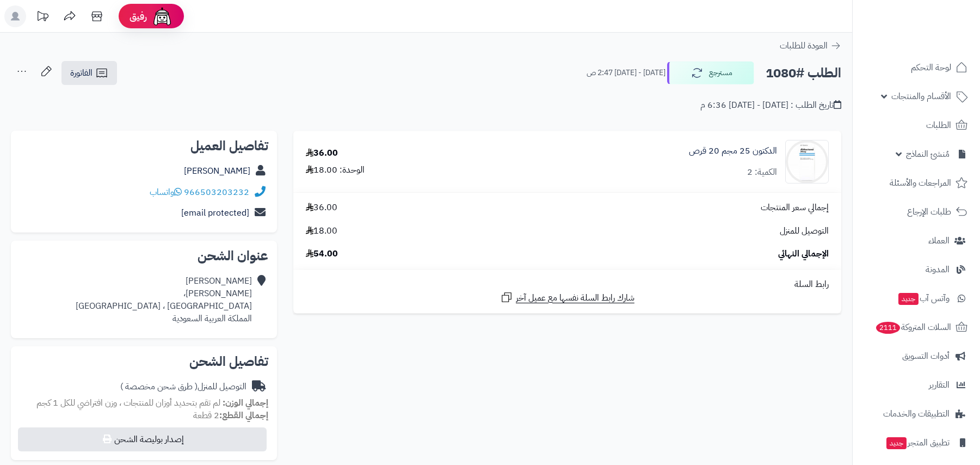 Image resolution: width=980 pixels, height=465 pixels. I want to click on h2: تفاصيل العميل, so click(144, 146).